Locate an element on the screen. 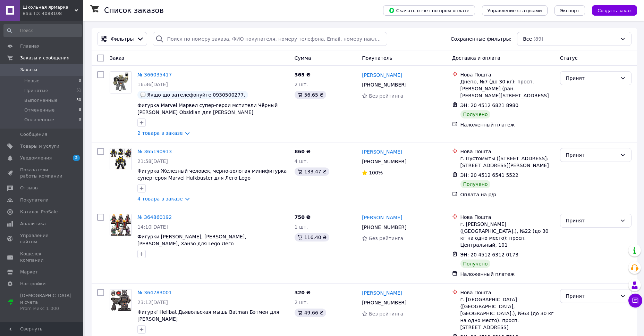 Image resolution: width=644 pixels, height=336 pixels. span: Принятые is located at coordinates (36, 90).